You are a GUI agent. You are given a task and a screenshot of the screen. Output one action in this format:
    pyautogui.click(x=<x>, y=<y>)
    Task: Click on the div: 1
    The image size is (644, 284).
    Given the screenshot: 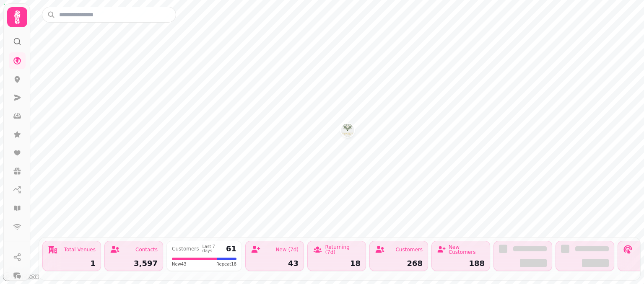 What is the action you would take?
    pyautogui.click(x=72, y=263)
    